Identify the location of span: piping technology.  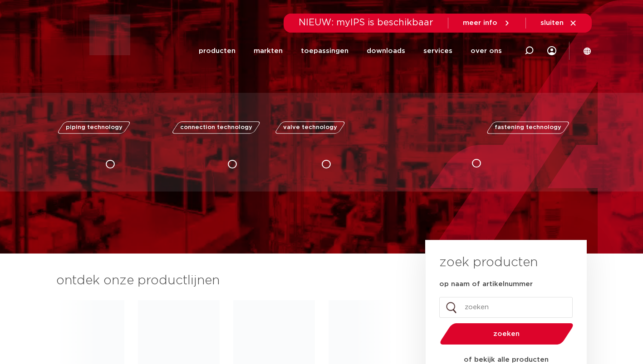
(94, 127).